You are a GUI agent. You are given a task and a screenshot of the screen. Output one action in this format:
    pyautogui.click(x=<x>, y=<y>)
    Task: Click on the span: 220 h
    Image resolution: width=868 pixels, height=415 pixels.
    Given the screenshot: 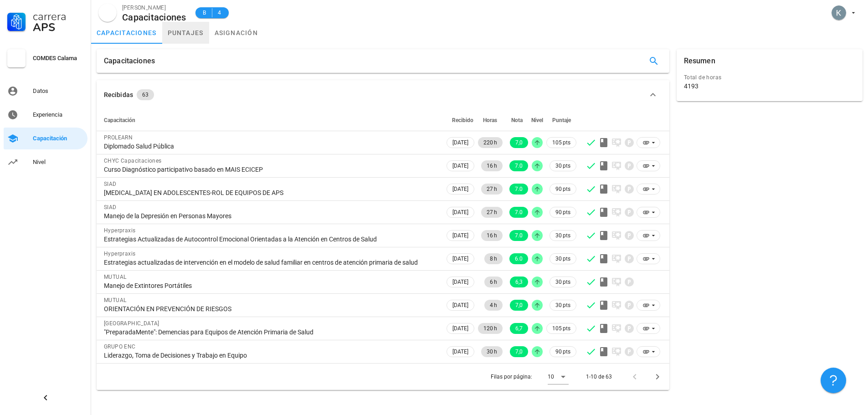 What is the action you would take?
    pyautogui.click(x=490, y=142)
    